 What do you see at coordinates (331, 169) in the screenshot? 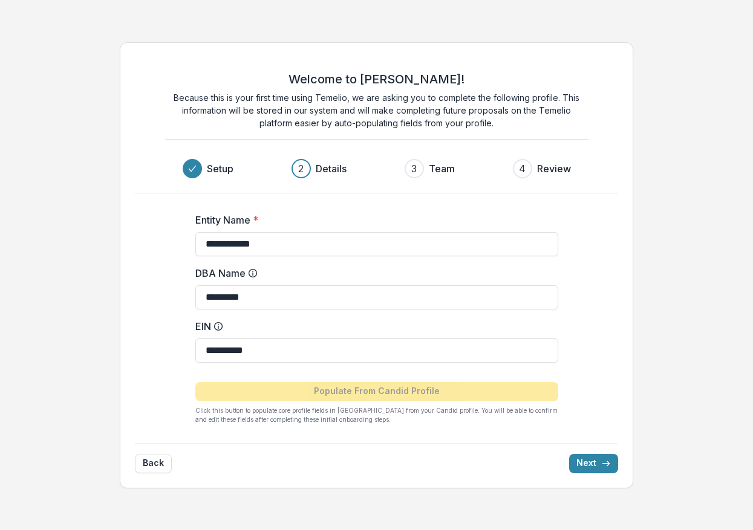
I see `h3: Details` at bounding box center [331, 169].